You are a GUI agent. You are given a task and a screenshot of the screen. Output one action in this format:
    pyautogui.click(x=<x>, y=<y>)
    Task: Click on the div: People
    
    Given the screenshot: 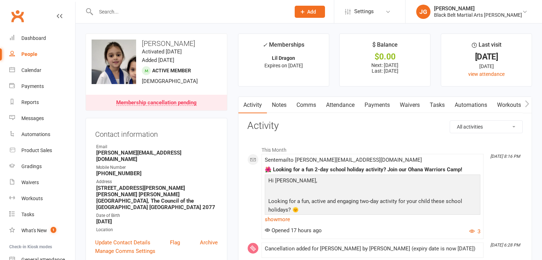 What is the action you would take?
    pyautogui.click(x=29, y=54)
    